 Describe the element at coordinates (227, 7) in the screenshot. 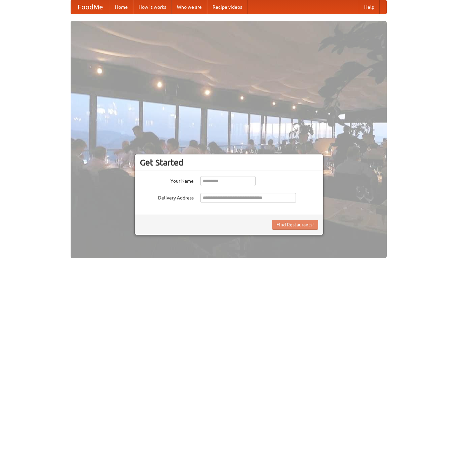

I see `a: Recipe videos` at that location.